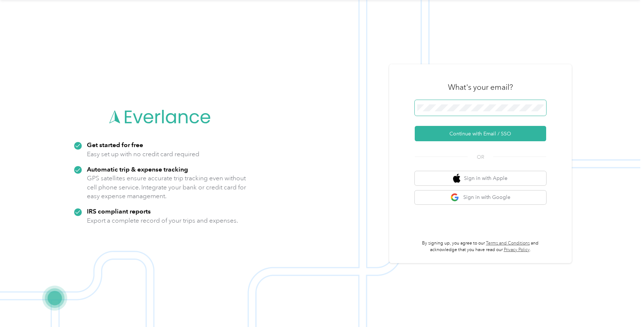 This screenshot has height=327, width=644. I want to click on a: Privacy Policy, so click(516, 249).